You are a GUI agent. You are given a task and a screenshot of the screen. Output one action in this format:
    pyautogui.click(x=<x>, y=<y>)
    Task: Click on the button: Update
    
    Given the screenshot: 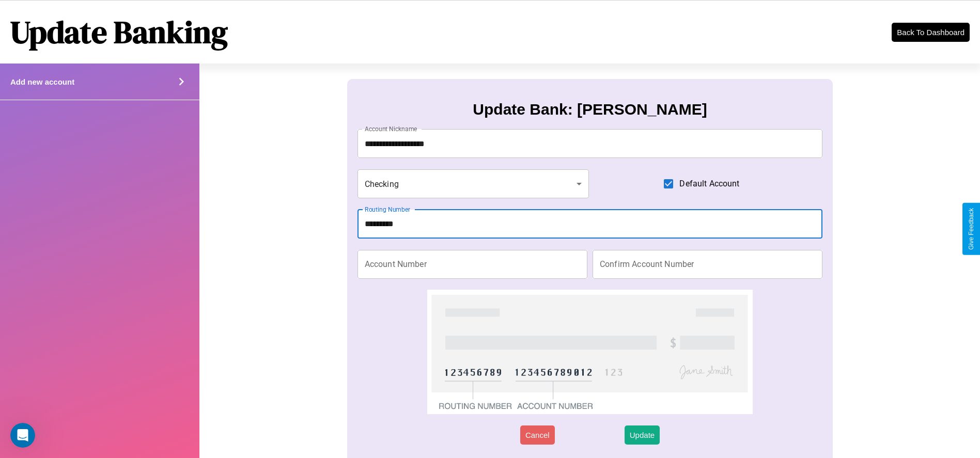 What is the action you would take?
    pyautogui.click(x=642, y=435)
    